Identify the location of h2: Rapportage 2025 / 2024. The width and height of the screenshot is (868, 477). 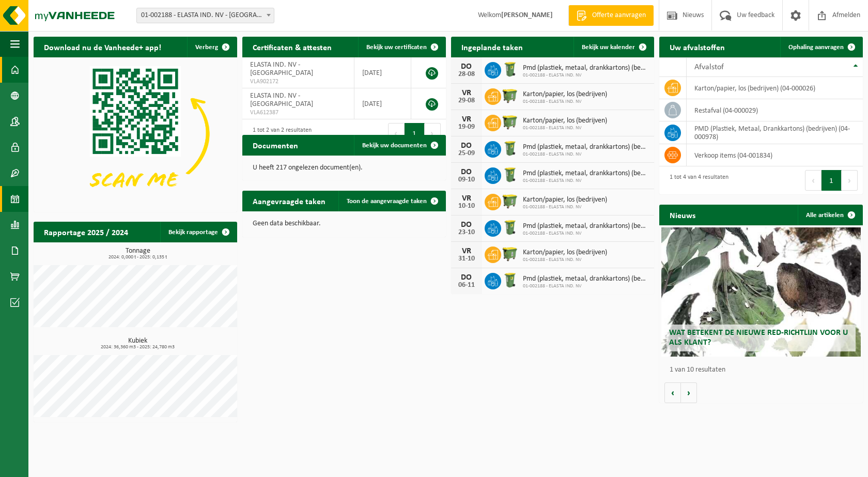
(86, 231).